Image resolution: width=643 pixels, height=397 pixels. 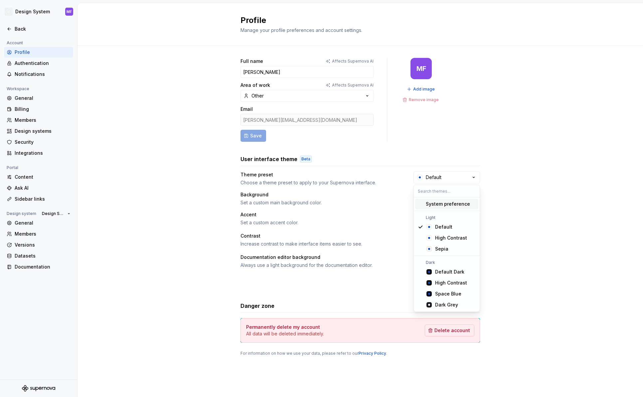 What do you see at coordinates (39, 131) in the screenshot?
I see `a: Design systems` at bounding box center [39, 131].